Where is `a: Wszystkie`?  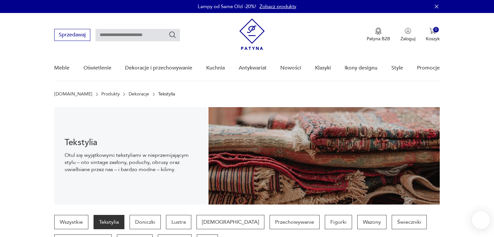 a: Wszystkie is located at coordinates (71, 222).